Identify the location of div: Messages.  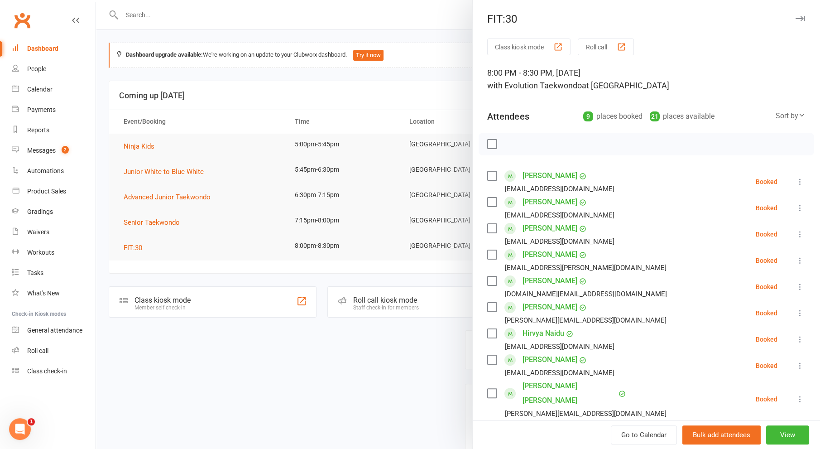
(41, 150).